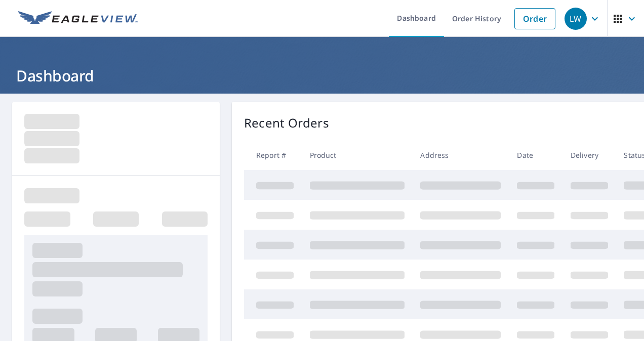  What do you see at coordinates (534, 19) in the screenshot?
I see `a: Order` at bounding box center [534, 19].